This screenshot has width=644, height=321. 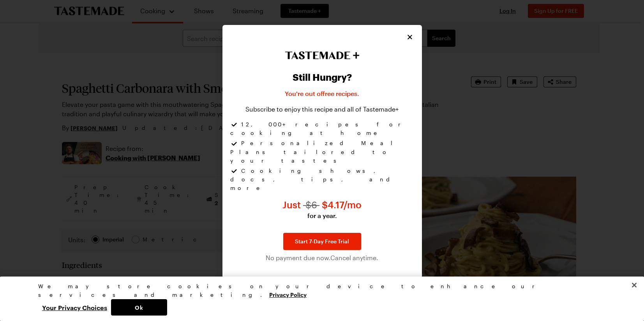 I want to click on p: Subscribe to enjoy this recipe and all of Tastemade+, so click(x=322, y=109).